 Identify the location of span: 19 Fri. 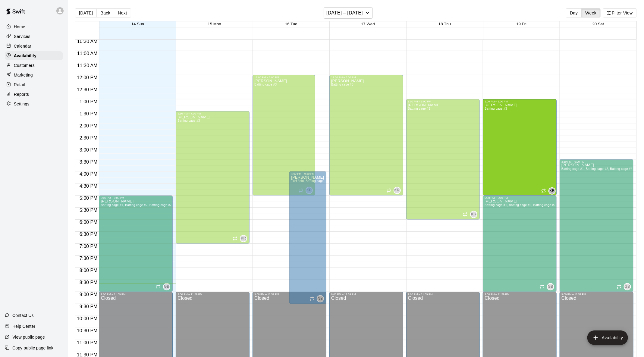
(521, 24).